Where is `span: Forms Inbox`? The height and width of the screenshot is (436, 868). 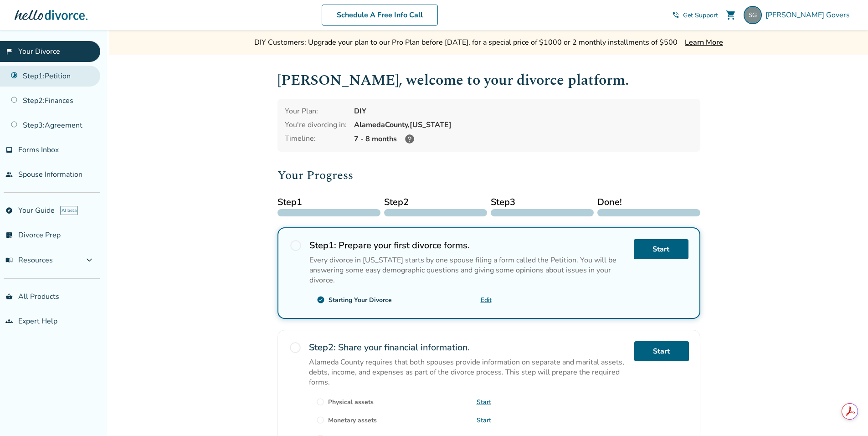 span: Forms Inbox is located at coordinates (38, 150).